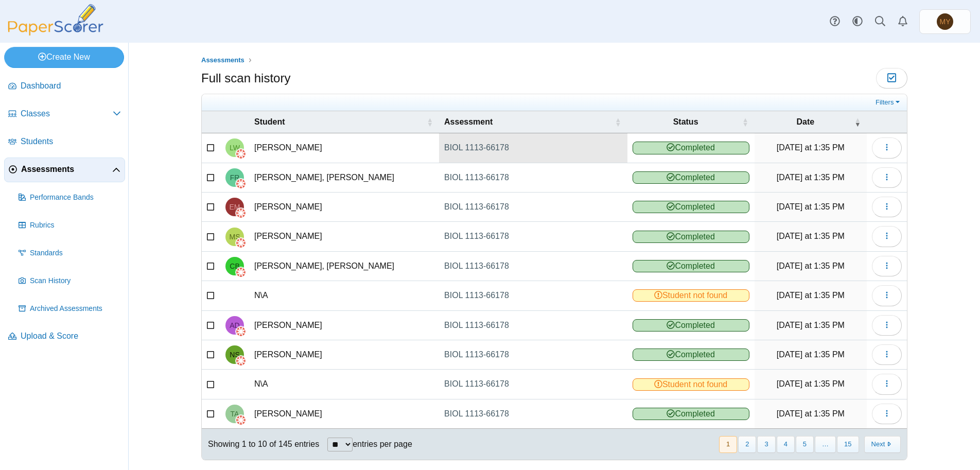 This screenshot has width=980, height=470. Describe the element at coordinates (64, 114) in the screenshot. I see `a: Classes` at that location.